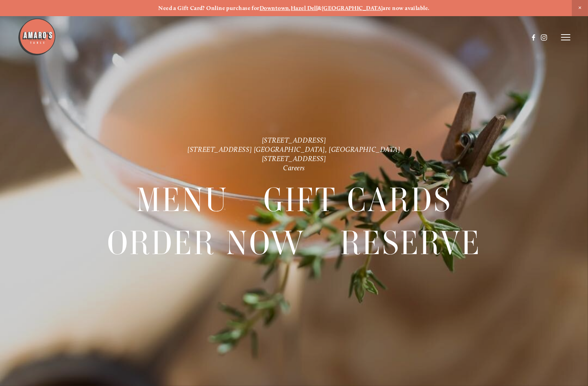 Image resolution: width=588 pixels, height=386 pixels. Describe the element at coordinates (209, 8) in the screenshot. I see `strong: Need a Gift Card? Online purchase for` at that location.